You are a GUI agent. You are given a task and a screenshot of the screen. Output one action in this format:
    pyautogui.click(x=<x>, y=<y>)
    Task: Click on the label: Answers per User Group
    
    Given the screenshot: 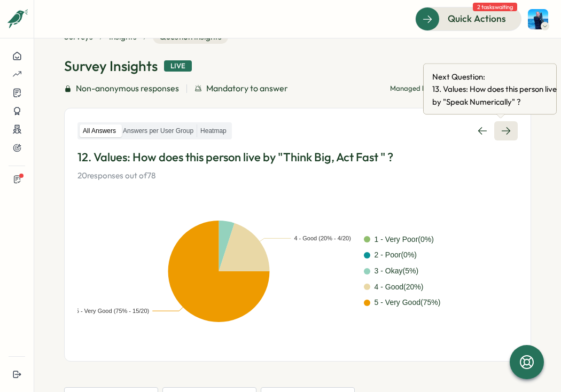 What is the action you would take?
    pyautogui.click(x=158, y=131)
    